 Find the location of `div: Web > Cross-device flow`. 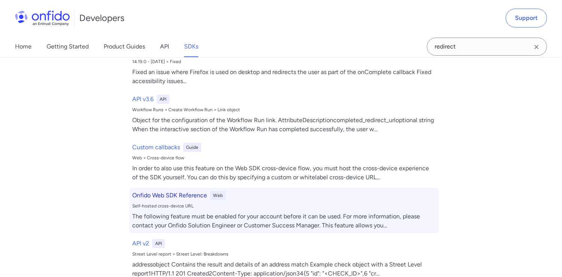

div: Web > Cross-device flow is located at coordinates (284, 158).